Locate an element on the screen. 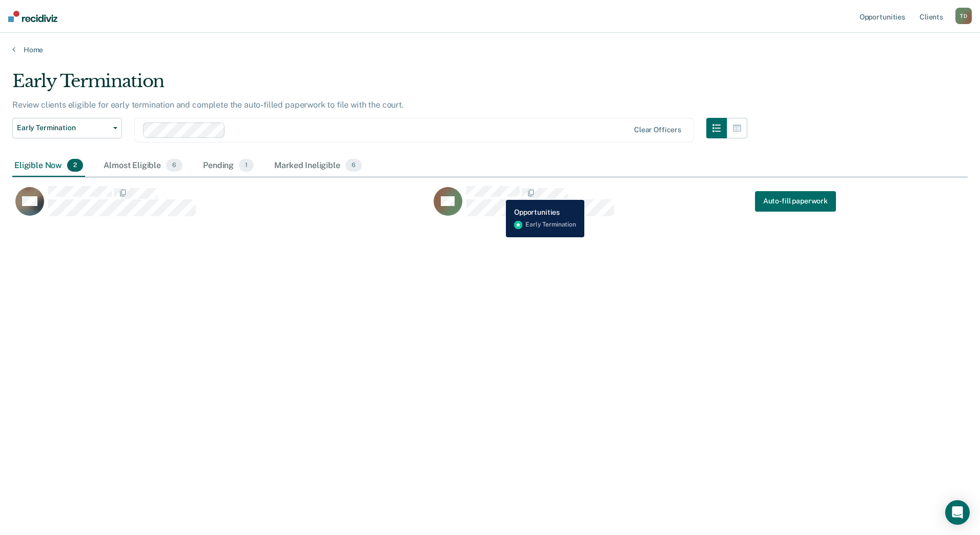 This screenshot has width=980, height=535. a: Home is located at coordinates (490, 49).